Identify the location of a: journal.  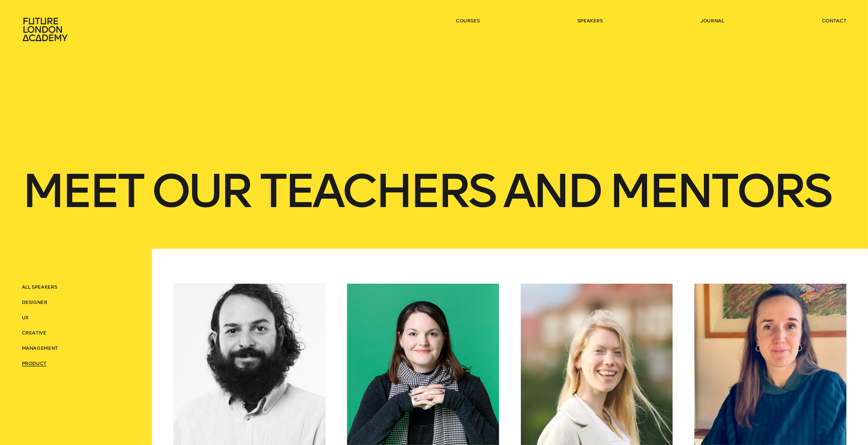
(712, 21).